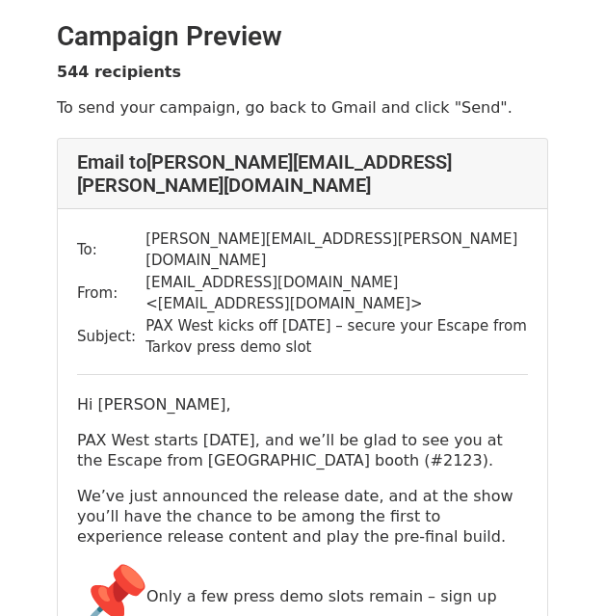 This screenshot has height=616, width=605. I want to click on td: From:, so click(111, 293).